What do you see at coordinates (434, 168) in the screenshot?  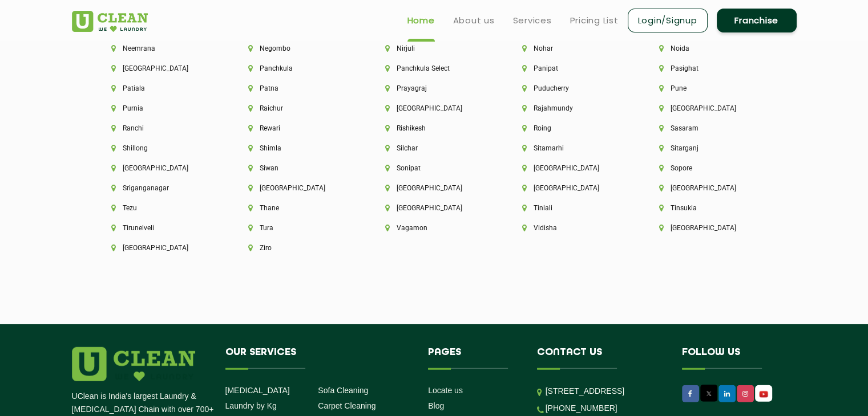 I see `li: Sonipat` at bounding box center [434, 168].